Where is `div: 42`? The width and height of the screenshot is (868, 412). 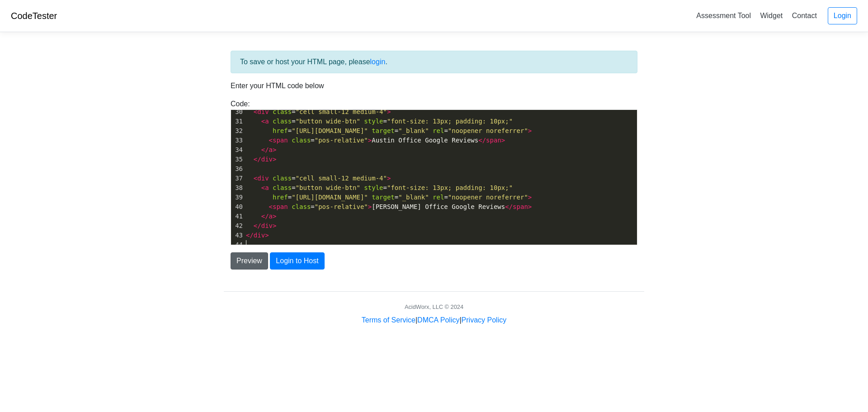
div: 42 is located at coordinates (237, 226).